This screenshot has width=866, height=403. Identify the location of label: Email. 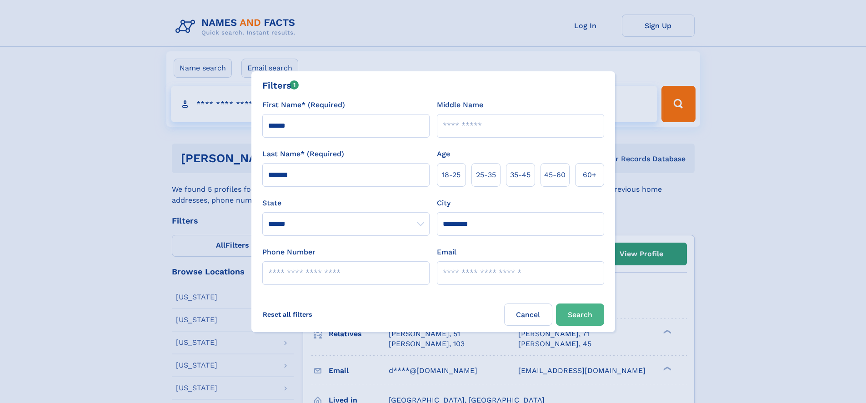
(447, 252).